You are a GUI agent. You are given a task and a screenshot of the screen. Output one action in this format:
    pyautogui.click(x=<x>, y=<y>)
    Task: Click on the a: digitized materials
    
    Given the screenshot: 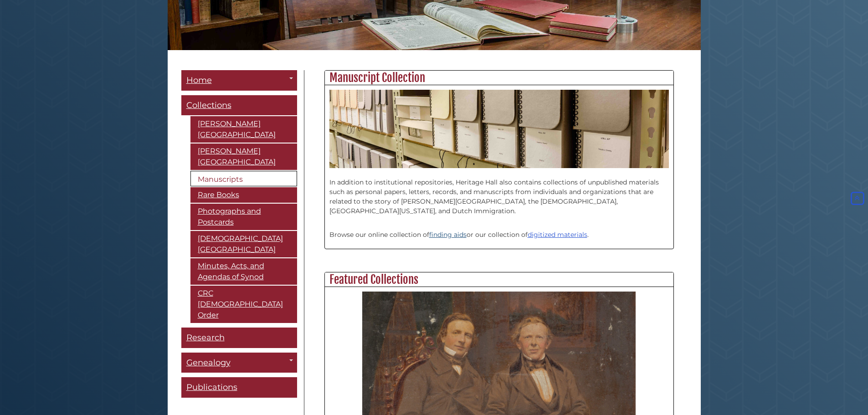 What is the action you would take?
    pyautogui.click(x=557, y=235)
    